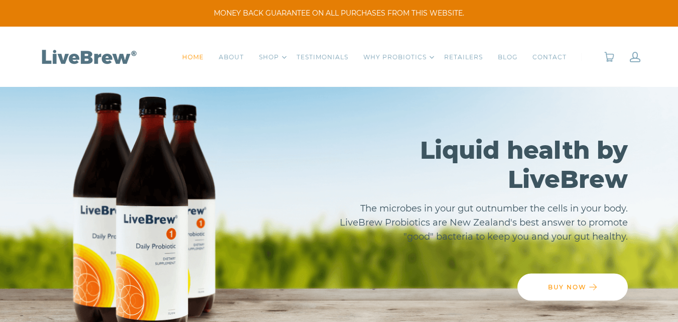  I want to click on span: MONEY BACK GUARANTEE ON ALL PURCHASES FROM THIS WEBSITE., so click(339, 13).